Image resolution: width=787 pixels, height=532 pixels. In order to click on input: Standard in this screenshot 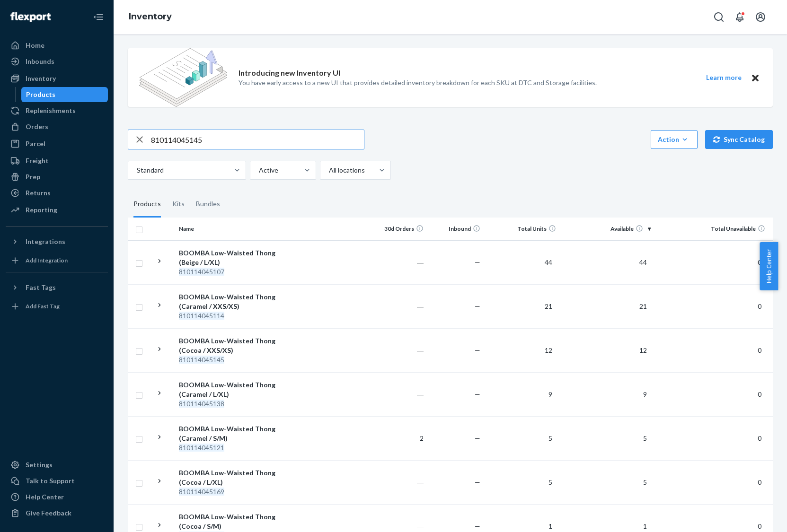, I will do `click(136, 171)`.